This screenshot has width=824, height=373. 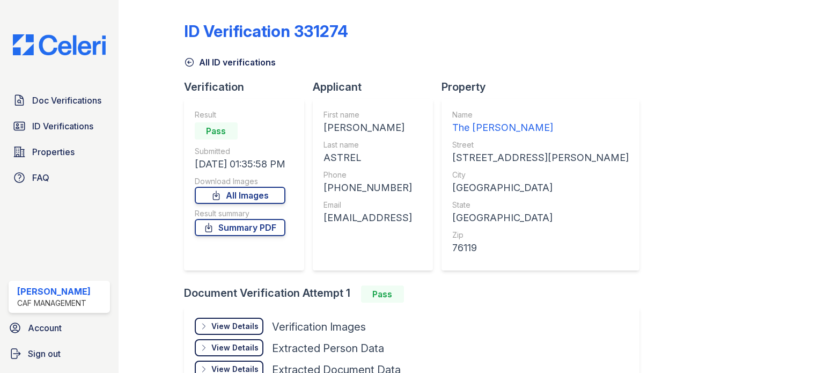 I want to click on span: ID Verifications, so click(x=63, y=126).